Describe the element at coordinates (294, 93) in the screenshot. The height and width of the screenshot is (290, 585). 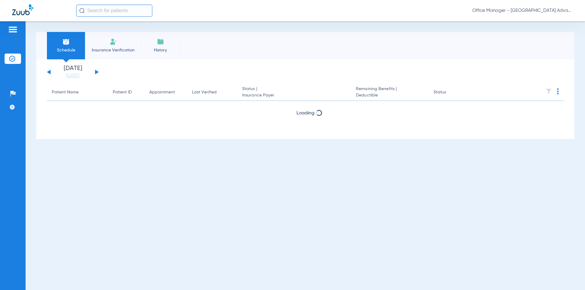
I see `th: Status |` at that location.